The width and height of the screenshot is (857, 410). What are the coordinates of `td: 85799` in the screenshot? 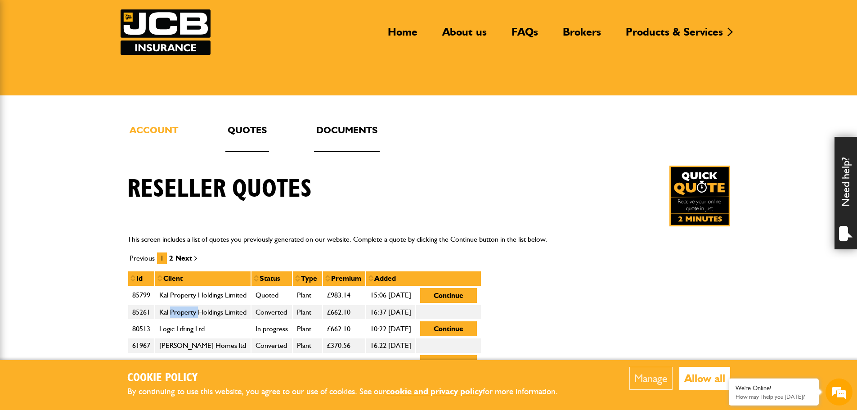 It's located at (141, 295).